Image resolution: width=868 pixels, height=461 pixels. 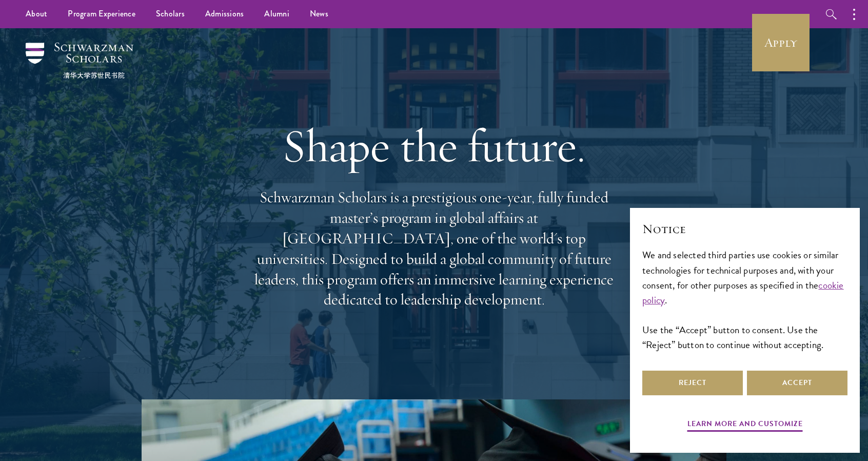 What do you see at coordinates (745, 299) in the screenshot?
I see `div: We and selected third parties use cookies or similar technologies for technical purposes and, wit...` at bounding box center [745, 299].